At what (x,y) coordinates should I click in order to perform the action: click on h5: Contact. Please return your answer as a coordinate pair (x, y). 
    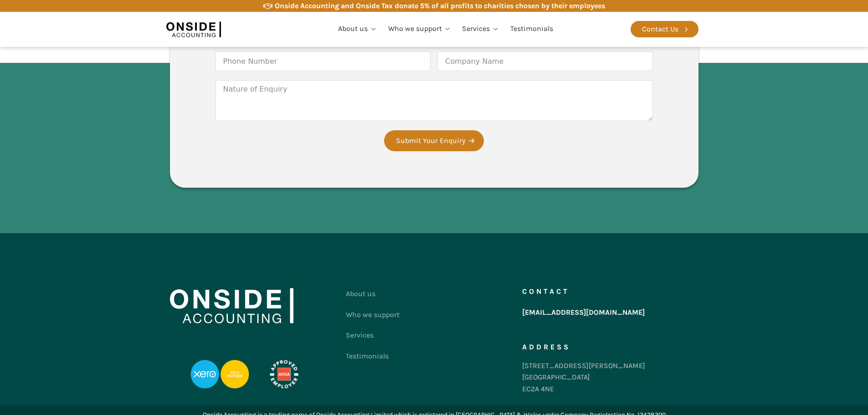
    Looking at the image, I should click on (546, 292).